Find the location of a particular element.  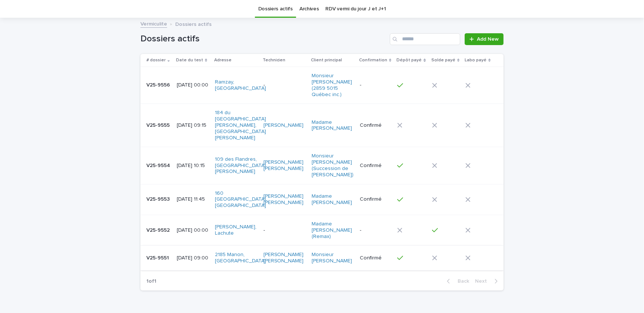

p: Solde payé is located at coordinates (443, 61).